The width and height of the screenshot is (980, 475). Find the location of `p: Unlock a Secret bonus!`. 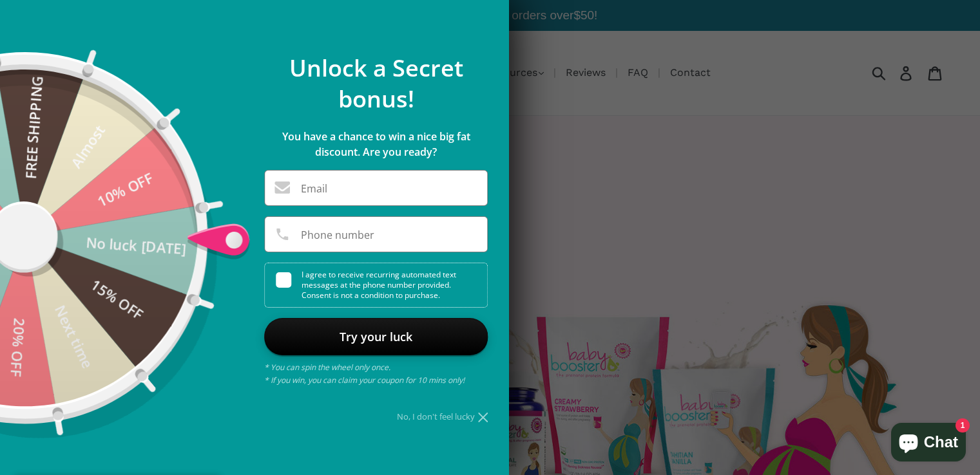

p: Unlock a Secret bonus! is located at coordinates (375, 84).